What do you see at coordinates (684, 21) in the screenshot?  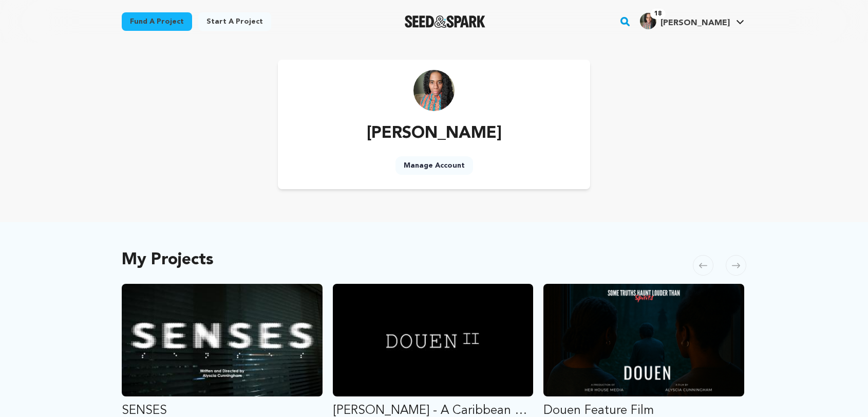 I see `div: Alyscia C.'s Profile` at bounding box center [684, 21].